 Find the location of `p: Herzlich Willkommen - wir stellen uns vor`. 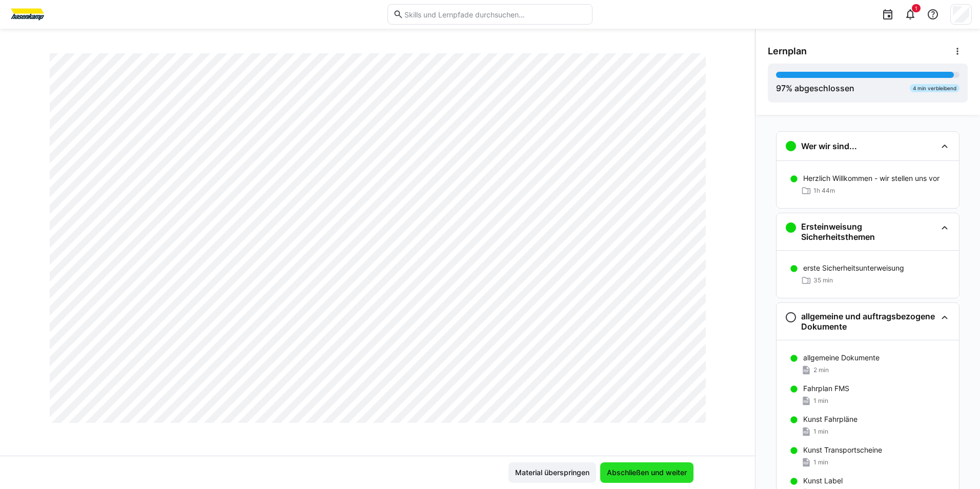

p: Herzlich Willkommen - wir stellen uns vor is located at coordinates (871, 179).